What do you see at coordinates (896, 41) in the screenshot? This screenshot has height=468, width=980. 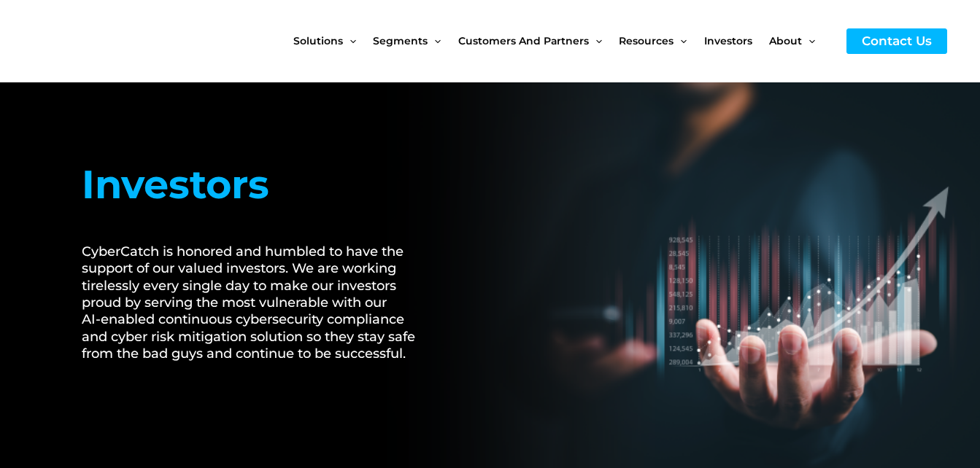 I see `a: Contact Us` at bounding box center [896, 41].